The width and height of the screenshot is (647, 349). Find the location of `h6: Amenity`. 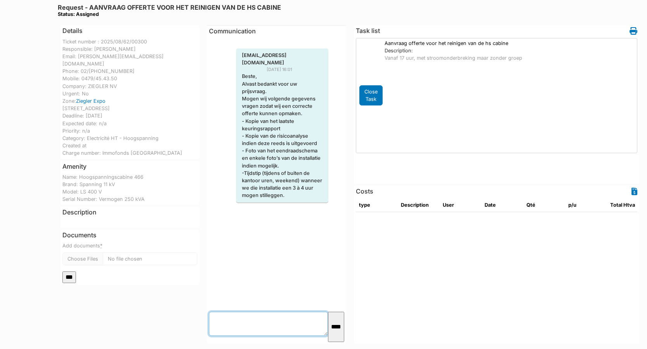

h6: Amenity is located at coordinates (74, 166).